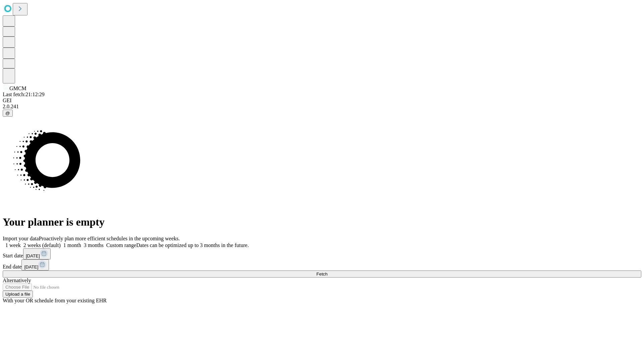 This screenshot has width=644, height=362. Describe the element at coordinates (192, 245) in the screenshot. I see `span: Dates can be optimized up to 3 months in the future.` at that location.